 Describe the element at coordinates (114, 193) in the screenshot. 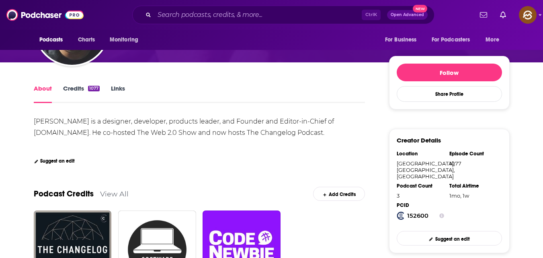

I see `a: View All` at that location.